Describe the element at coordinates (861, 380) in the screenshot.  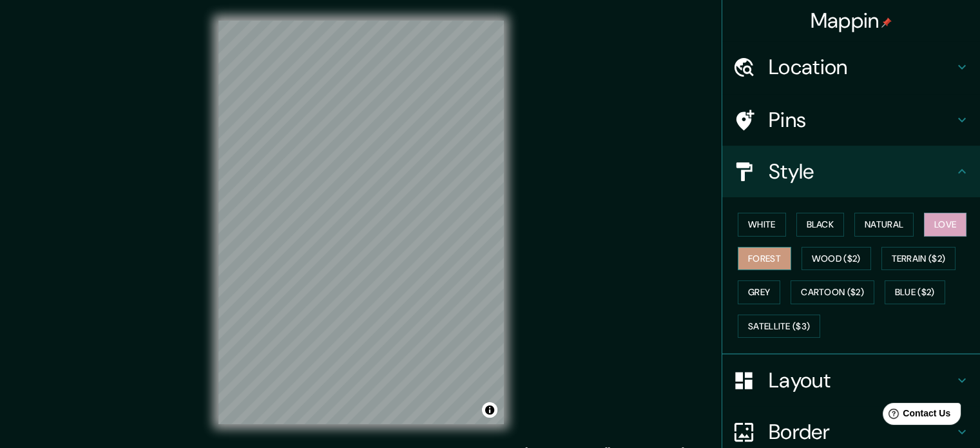
I see `h4: Layout` at that location.